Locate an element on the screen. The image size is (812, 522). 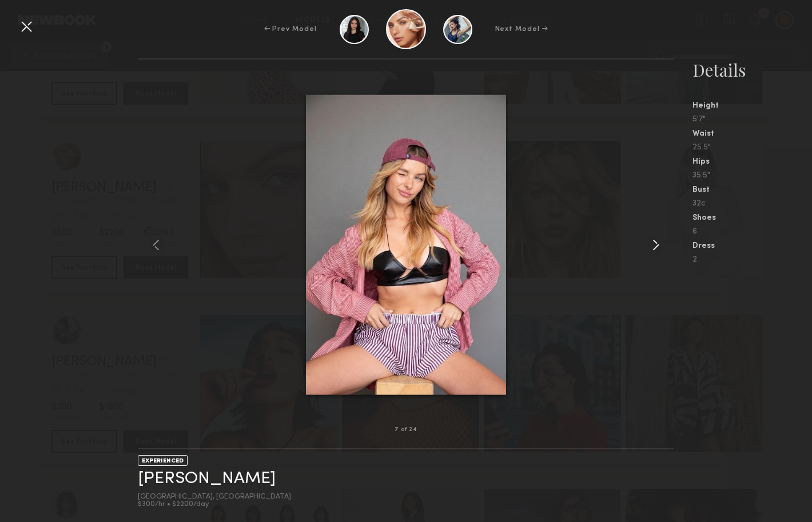
div: 7 of 24 is located at coordinates (405, 430).